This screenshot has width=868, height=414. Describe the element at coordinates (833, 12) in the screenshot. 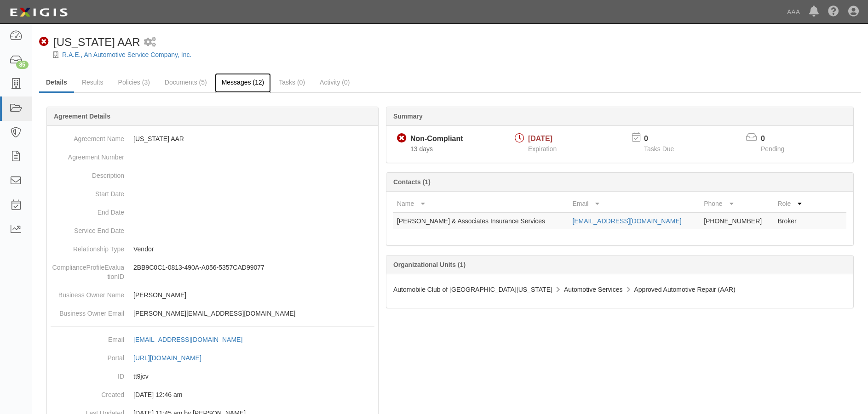

I see `i: Help Center - Complianz` at that location.